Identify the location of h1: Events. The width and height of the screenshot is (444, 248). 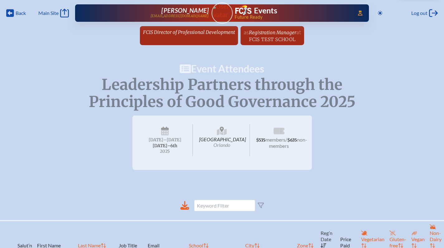
(265, 11).